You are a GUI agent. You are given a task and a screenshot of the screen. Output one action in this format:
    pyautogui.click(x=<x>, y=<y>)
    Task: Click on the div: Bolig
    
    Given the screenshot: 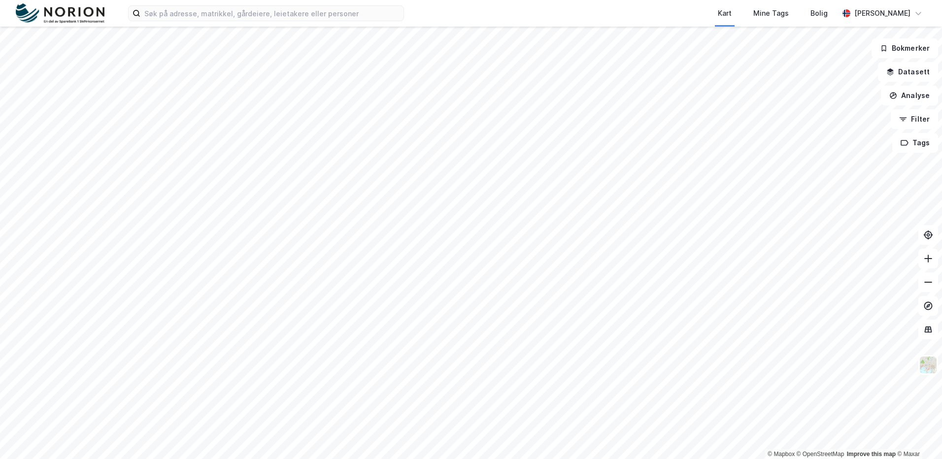 What is the action you would take?
    pyautogui.click(x=819, y=13)
    